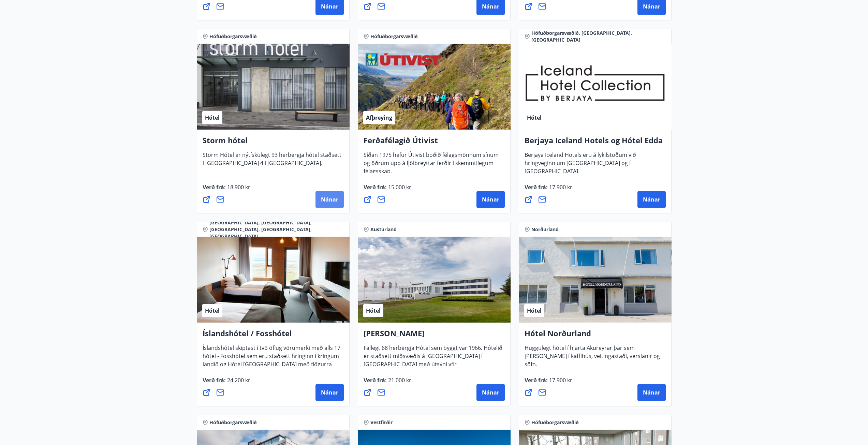 Image resolution: width=868 pixels, height=445 pixels. I want to click on span: 18.900 kr., so click(239, 187).